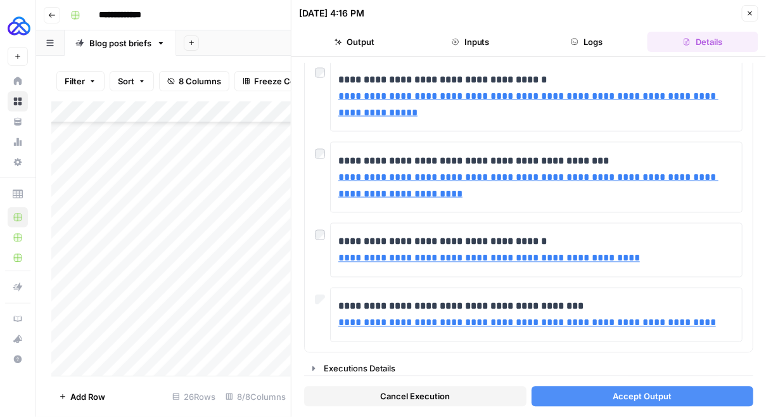 The height and width of the screenshot is (417, 766). I want to click on div: What's new?, so click(18, 339).